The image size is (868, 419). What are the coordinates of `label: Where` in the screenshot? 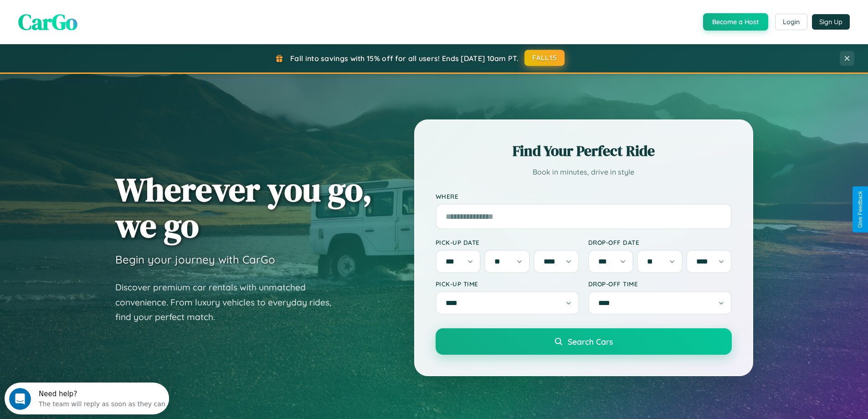 It's located at (584, 196).